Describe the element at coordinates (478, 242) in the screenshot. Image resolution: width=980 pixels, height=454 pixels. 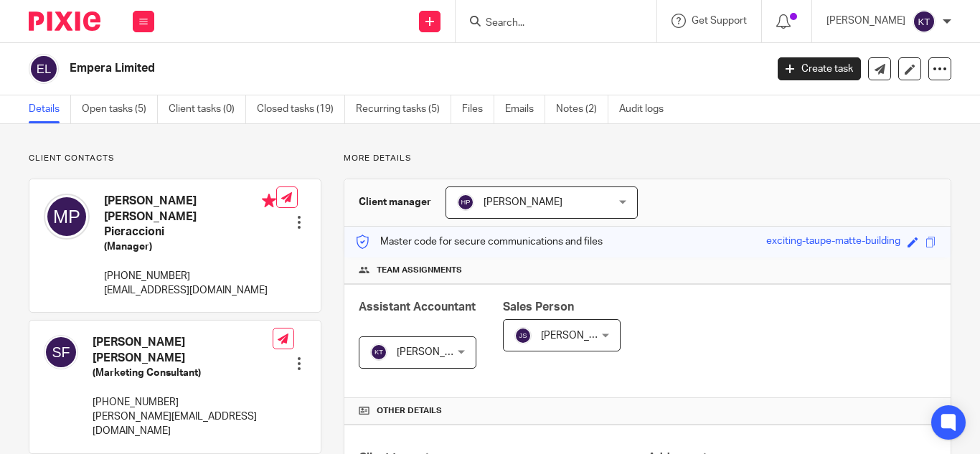
I see `p: Master code for secure communications and files` at that location.